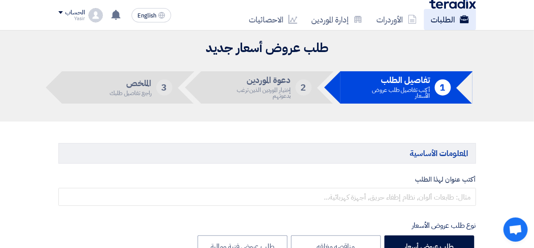 The width and height of the screenshot is (534, 248). What do you see at coordinates (130, 93) in the screenshot?
I see `div: راجع تفاصيل طلبك` at bounding box center [130, 93].